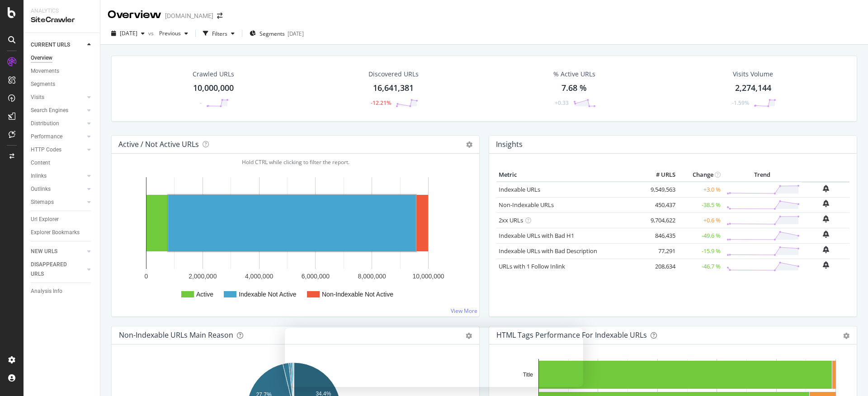  I want to click on div: Movements, so click(45, 71).